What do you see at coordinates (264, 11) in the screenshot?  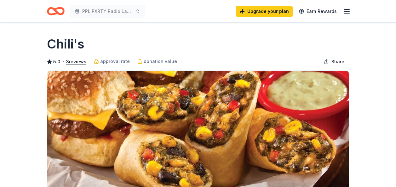 I see `a: Upgrade your plan` at bounding box center [264, 11].